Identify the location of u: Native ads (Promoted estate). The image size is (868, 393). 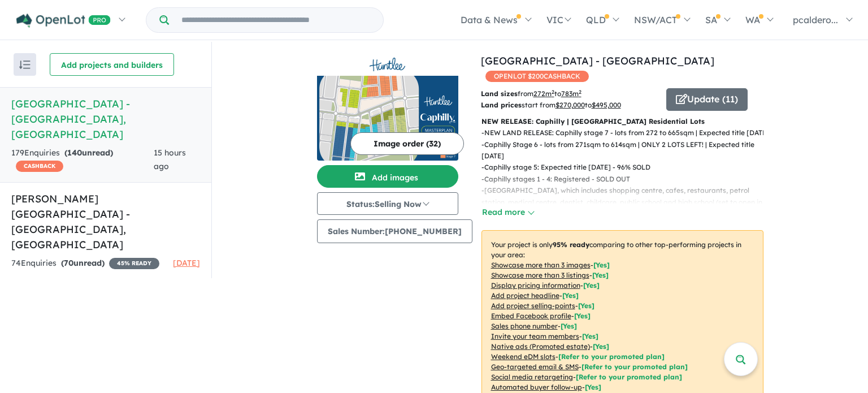
(540, 346).